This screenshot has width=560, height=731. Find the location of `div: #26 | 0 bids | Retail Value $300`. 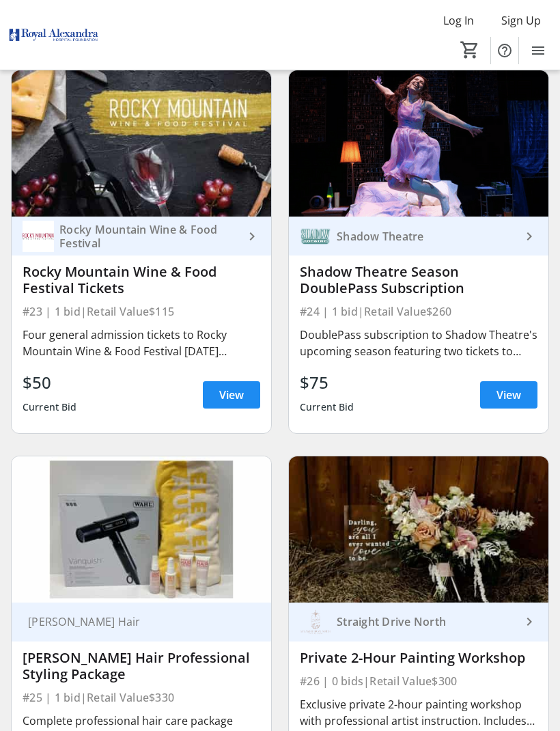

div: #26 | 0 bids | Retail Value $300 is located at coordinates (418, 681).